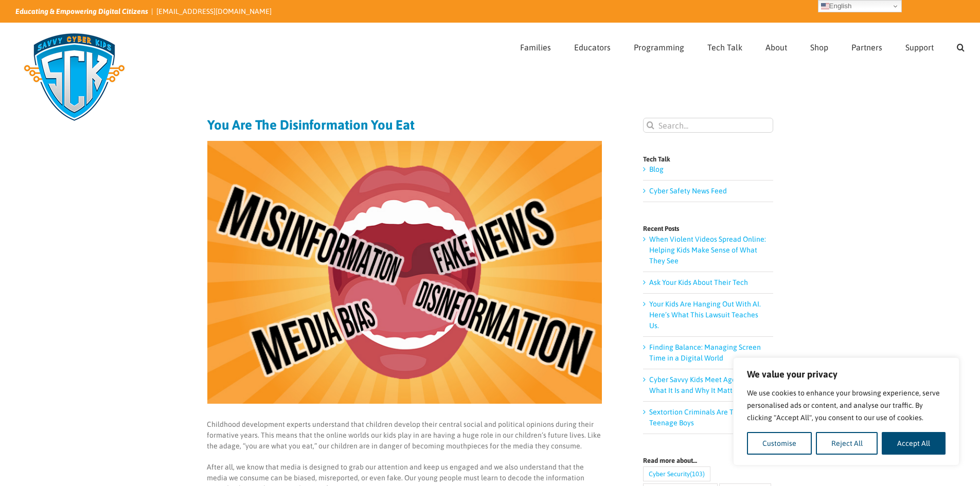  I want to click on h4: Recent Posts, so click(708, 228).